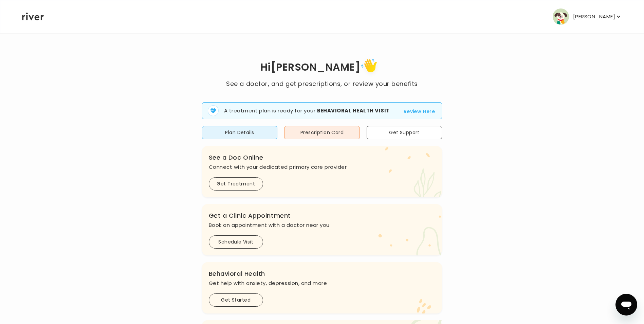  Describe the element at coordinates (323, 225) in the screenshot. I see `p: Book an appointment with a doctor near you` at that location.